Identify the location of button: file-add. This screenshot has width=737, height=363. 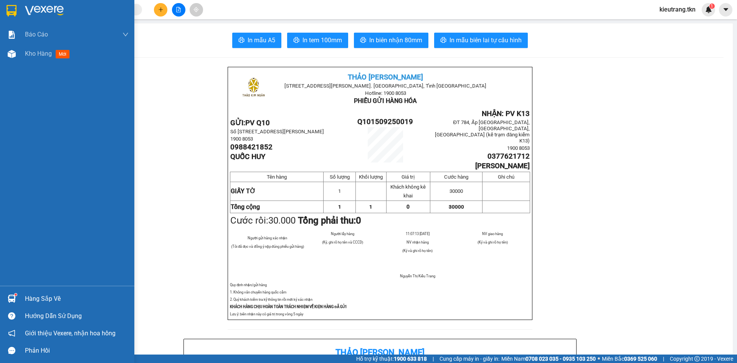
(178, 10).